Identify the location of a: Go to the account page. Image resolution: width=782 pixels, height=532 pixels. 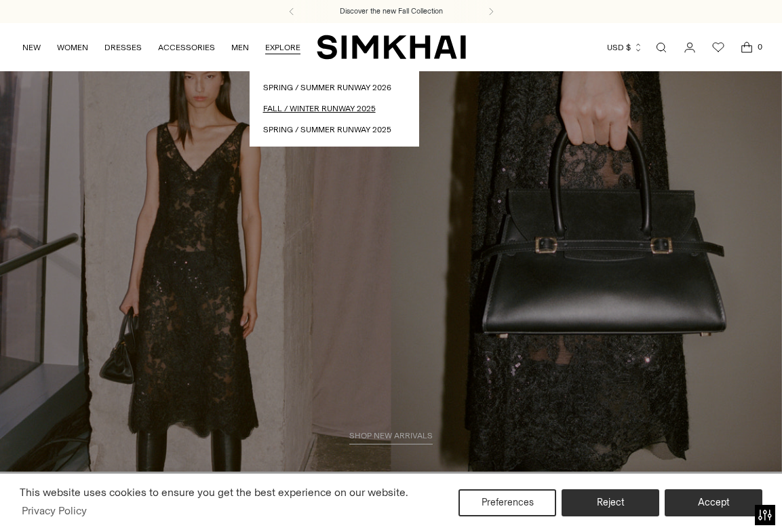
(689, 47).